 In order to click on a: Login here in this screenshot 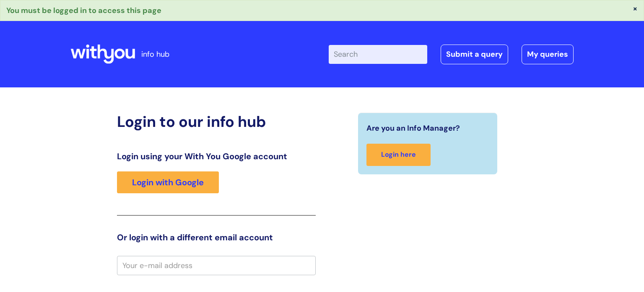, I will do `click(399, 155)`.